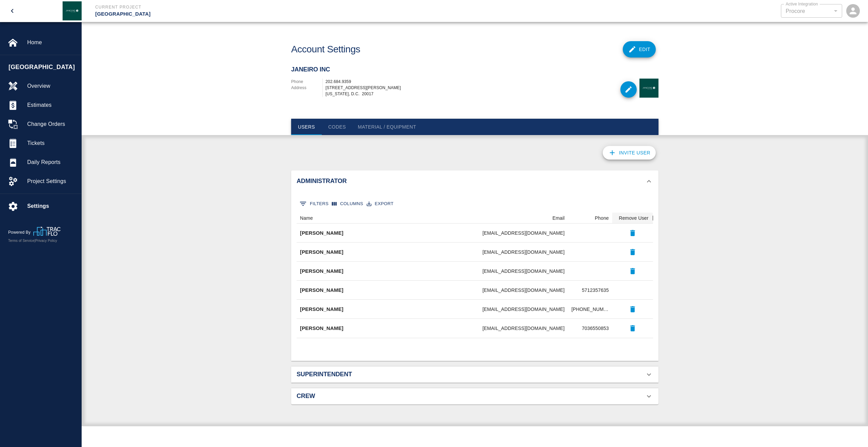 This screenshot has height=447, width=868. What do you see at coordinates (337, 127) in the screenshot?
I see `button: Codes` at bounding box center [337, 127].